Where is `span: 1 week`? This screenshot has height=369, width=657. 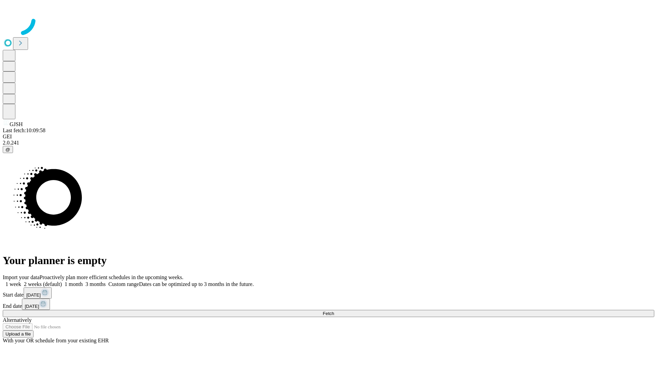 span: 1 week is located at coordinates (13, 284).